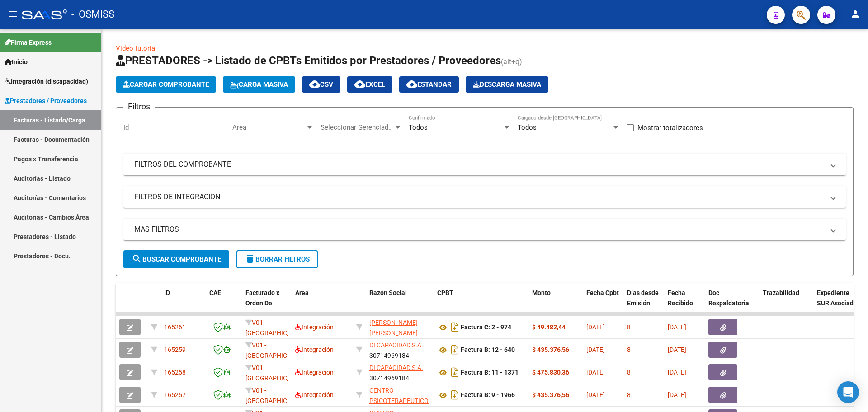 The height and width of the screenshot is (412, 868). Describe the element at coordinates (485, 230) in the screenshot. I see `mat-expansion-panel-header: MAS FILTROS` at that location.